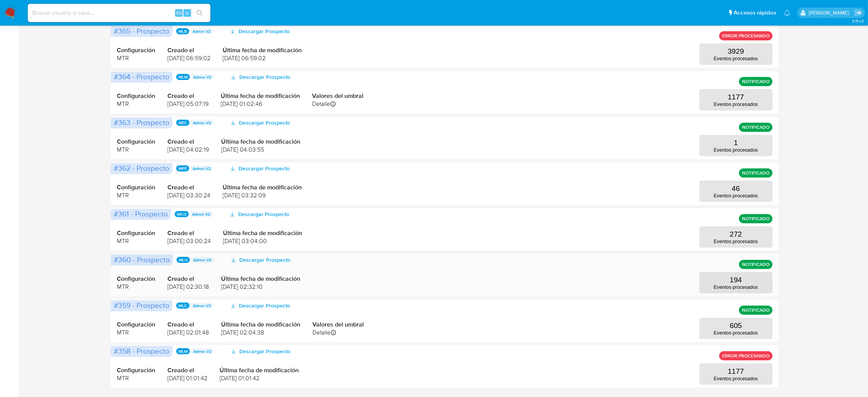  Describe the element at coordinates (199, 13) in the screenshot. I see `button: search-icon` at that location.